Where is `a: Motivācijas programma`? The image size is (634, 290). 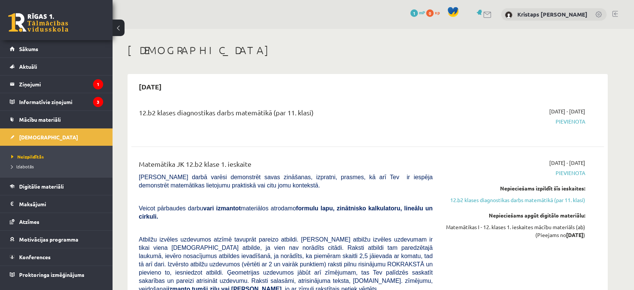
a: Motivācijas programma is located at coordinates (56, 239).